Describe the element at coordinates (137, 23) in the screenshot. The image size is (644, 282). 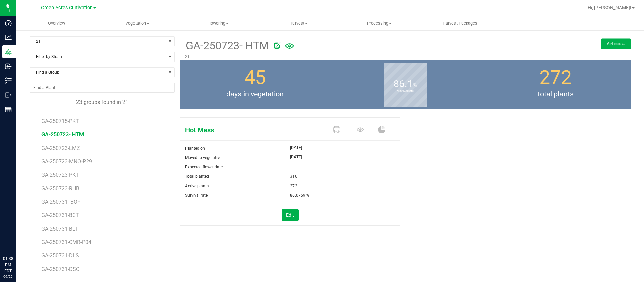
I see `a: Vegetation` at that location.